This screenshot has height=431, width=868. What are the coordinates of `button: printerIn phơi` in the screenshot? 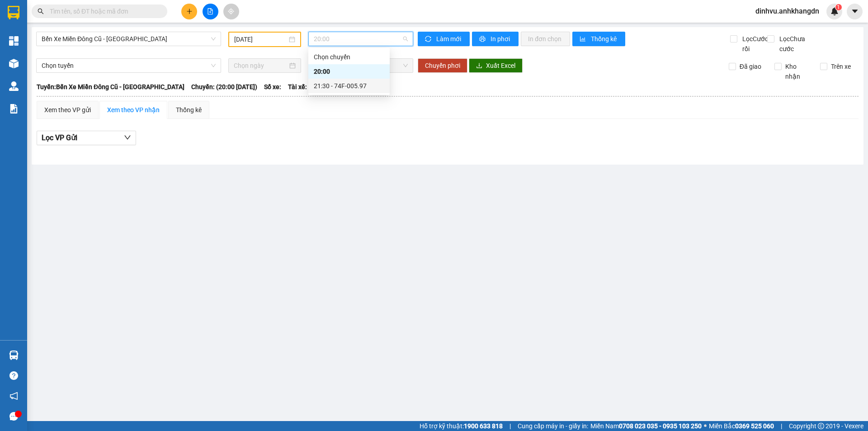 It's located at (495, 39).